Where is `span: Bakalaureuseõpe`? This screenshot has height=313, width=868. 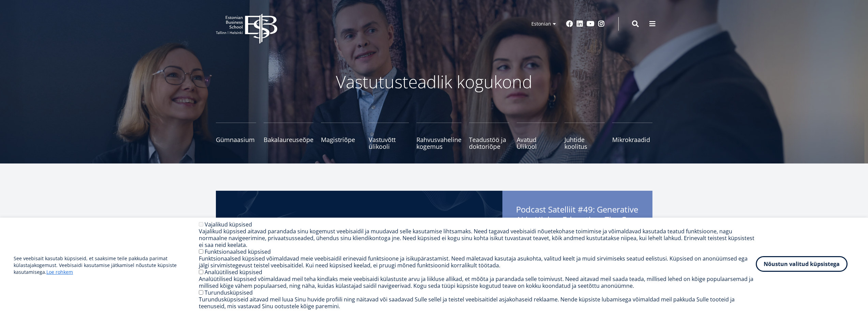
span: Bakalaureuseõpe is located at coordinates (288, 140).